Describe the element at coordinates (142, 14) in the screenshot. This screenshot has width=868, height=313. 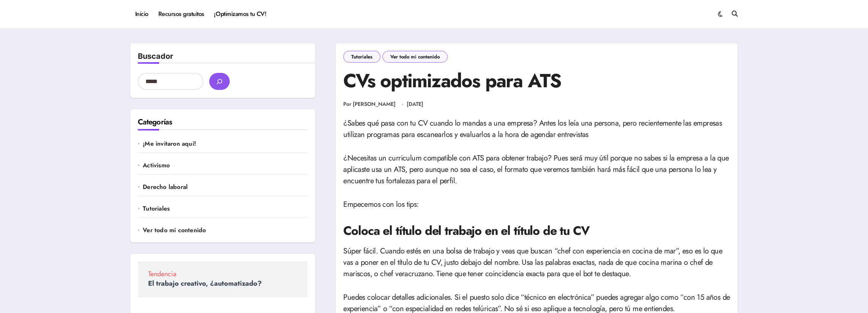
I see `a: Inicio` at that location.